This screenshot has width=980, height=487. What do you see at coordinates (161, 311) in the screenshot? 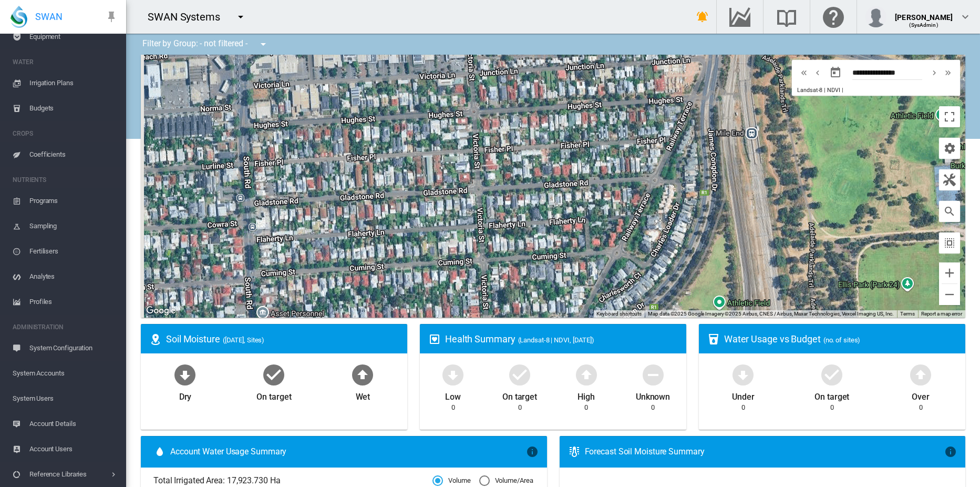
I see `img: Google` at bounding box center [161, 311].